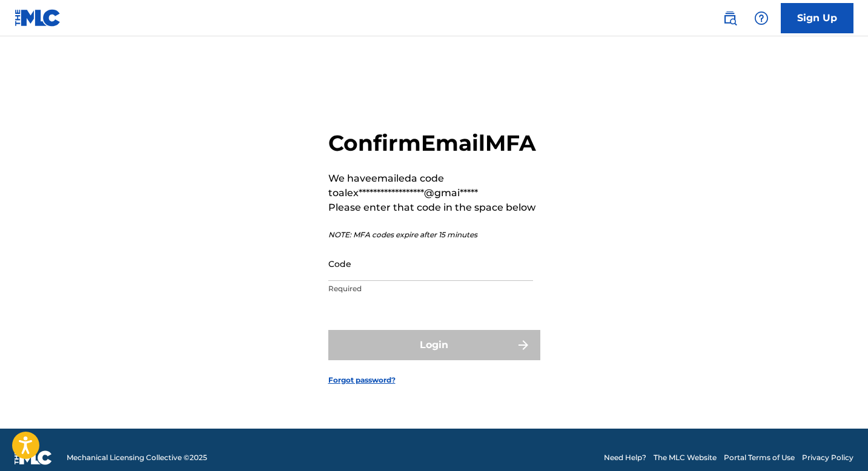 Image resolution: width=868 pixels, height=471 pixels. Describe the element at coordinates (761, 18) in the screenshot. I see `div: Help` at that location.